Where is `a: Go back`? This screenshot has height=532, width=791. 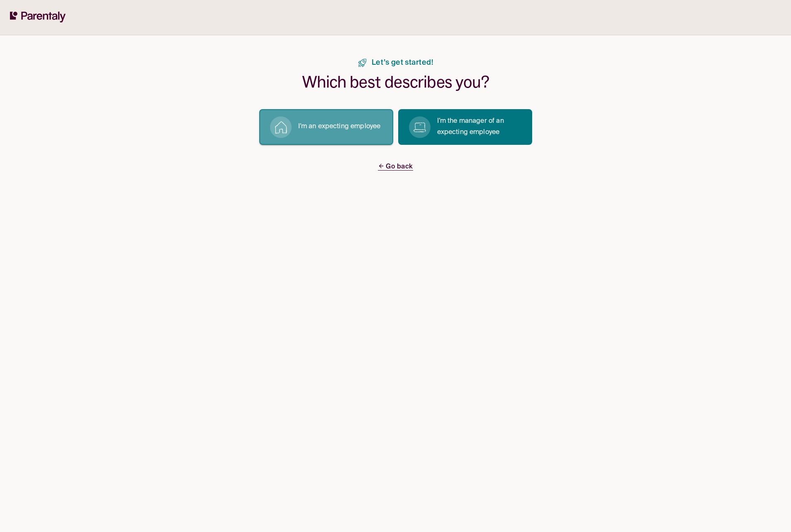 a: Go back is located at coordinates (396, 167).